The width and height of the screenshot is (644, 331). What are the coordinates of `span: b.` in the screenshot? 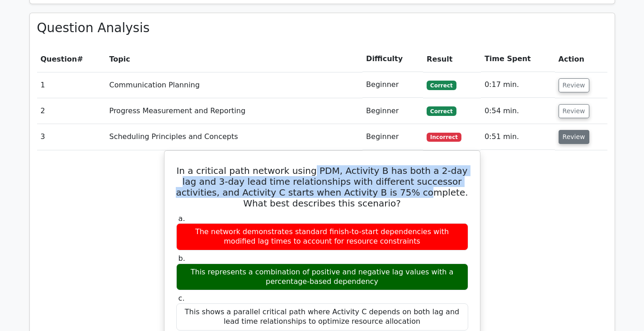 It's located at (182, 258).